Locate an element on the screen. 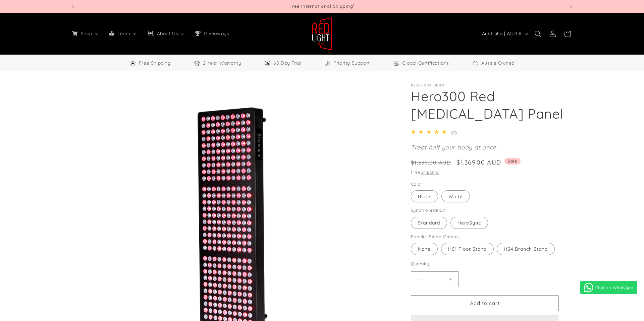  a: Global Certifications is located at coordinates (421, 63).